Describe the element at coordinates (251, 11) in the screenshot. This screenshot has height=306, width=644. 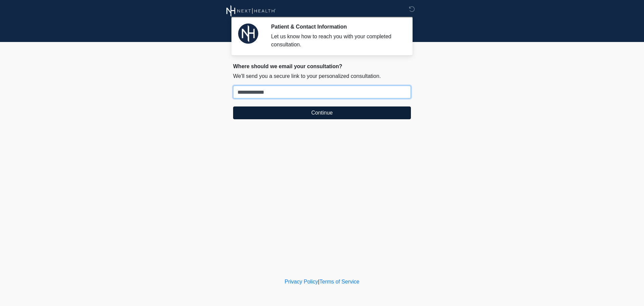
I see `img: Next Health Wellness Logo` at that location.